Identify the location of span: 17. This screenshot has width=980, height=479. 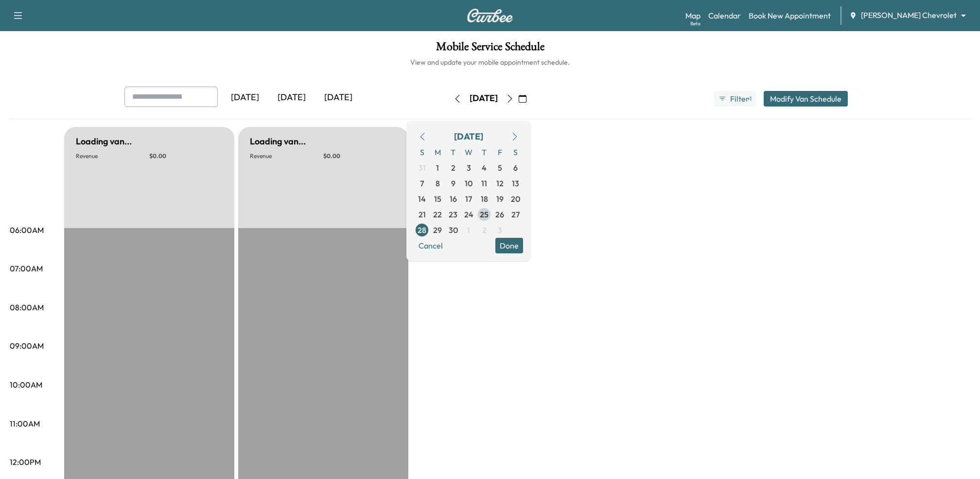
(469, 199).